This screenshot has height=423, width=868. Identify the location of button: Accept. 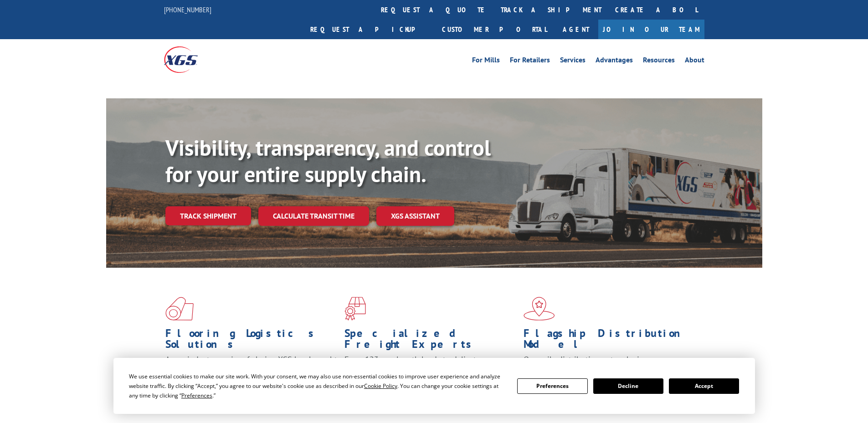
(704, 387).